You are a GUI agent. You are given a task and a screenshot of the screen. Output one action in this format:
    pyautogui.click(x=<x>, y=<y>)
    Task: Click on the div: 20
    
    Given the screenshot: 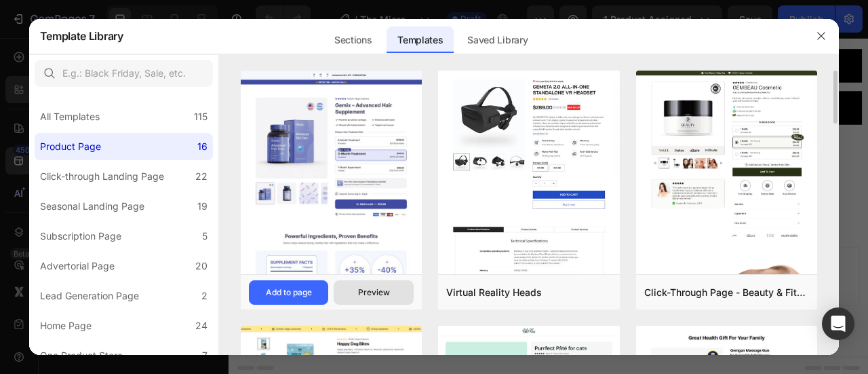 What is the action you would take?
    pyautogui.click(x=201, y=266)
    